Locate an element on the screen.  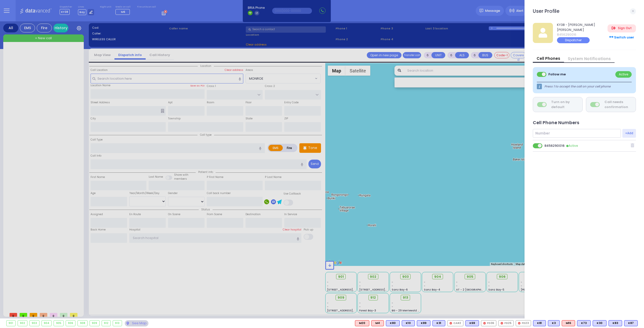
div: K73 is located at coordinates (584, 323).